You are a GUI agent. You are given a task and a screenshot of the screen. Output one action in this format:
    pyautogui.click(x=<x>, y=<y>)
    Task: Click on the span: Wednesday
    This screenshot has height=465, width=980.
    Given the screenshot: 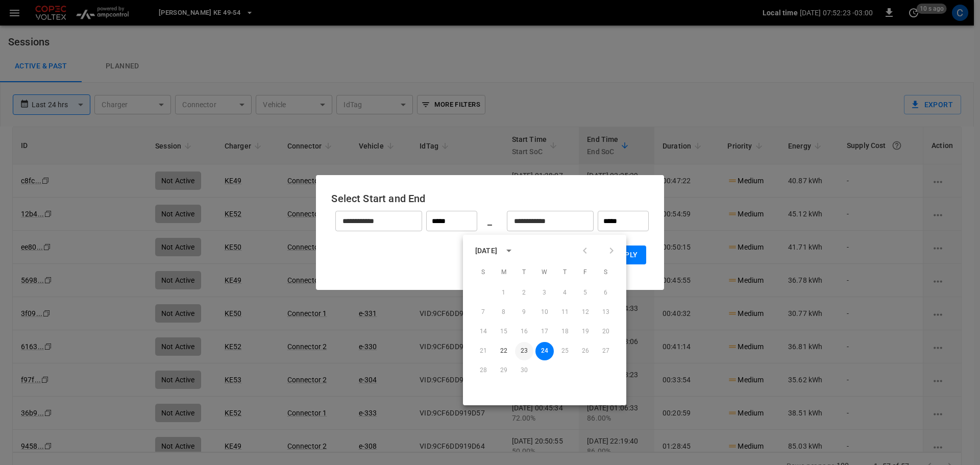 What is the action you would take?
    pyautogui.click(x=544, y=273)
    